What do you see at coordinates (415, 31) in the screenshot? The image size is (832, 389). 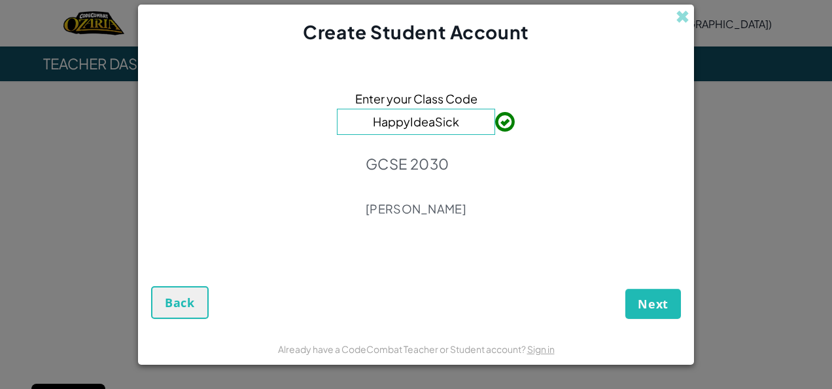 I see `span: Create Student Account` at bounding box center [415, 31].